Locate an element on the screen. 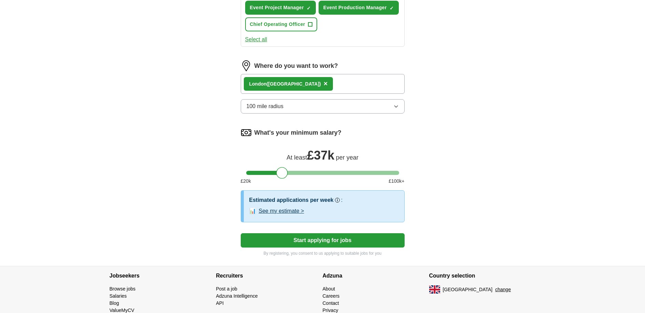 The height and width of the screenshot is (313, 645). a: Salaries is located at coordinates (118, 296).